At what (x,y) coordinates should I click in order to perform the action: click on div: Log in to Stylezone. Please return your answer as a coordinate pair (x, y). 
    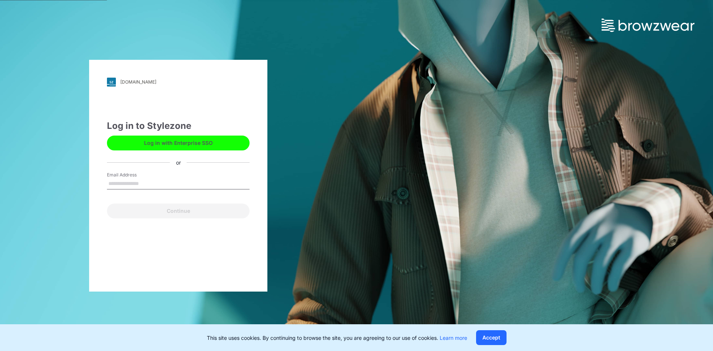
    Looking at the image, I should click on (178, 126).